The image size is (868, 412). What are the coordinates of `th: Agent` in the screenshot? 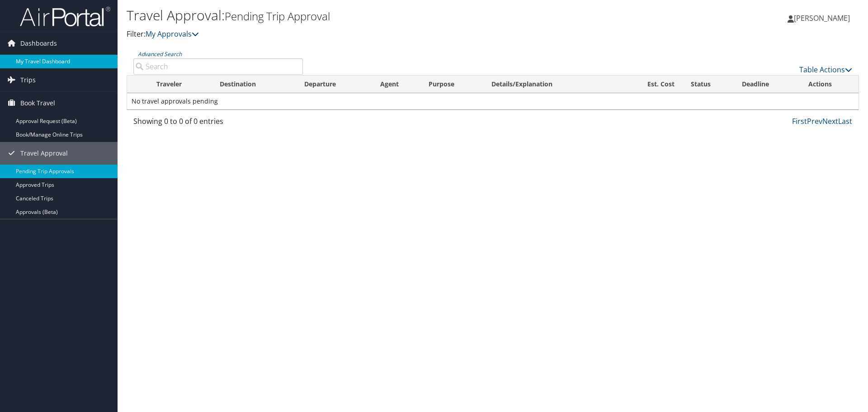 It's located at (396, 84).